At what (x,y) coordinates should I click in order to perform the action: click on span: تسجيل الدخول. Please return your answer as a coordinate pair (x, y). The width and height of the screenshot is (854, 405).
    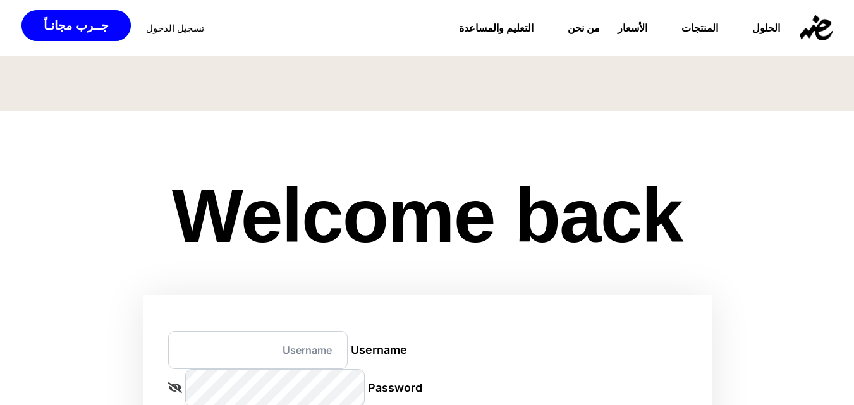
    Looking at the image, I should click on (175, 28).